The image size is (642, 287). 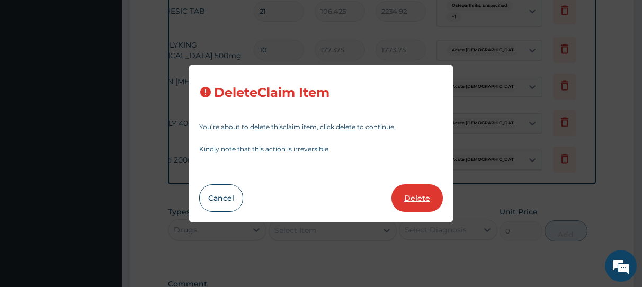 What do you see at coordinates (272, 93) in the screenshot?
I see `h3: Delete Claim Item` at bounding box center [272, 93].